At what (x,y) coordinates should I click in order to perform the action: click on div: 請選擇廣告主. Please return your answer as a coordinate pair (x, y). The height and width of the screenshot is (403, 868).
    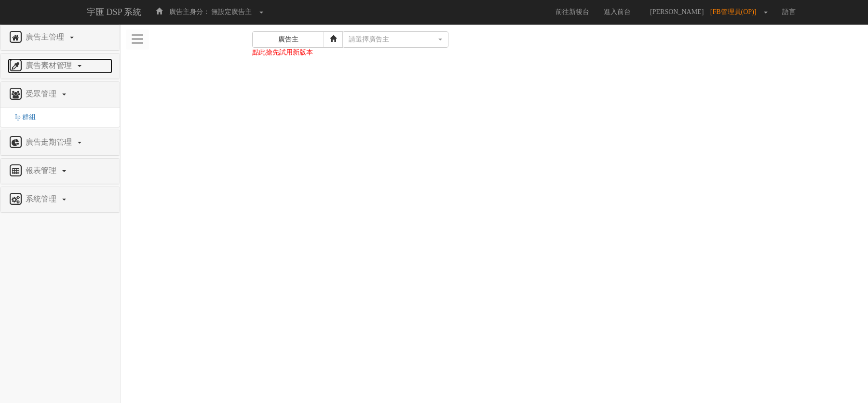
    Looking at the image, I should click on (392, 39).